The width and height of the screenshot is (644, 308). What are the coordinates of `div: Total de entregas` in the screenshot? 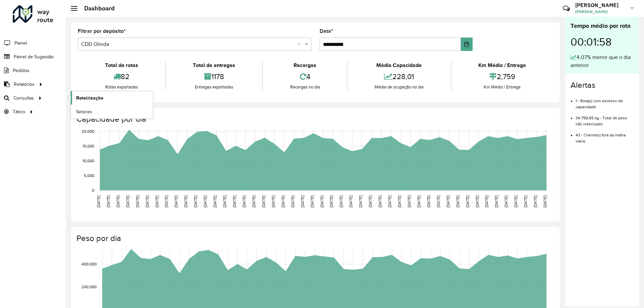 It's located at (214, 65).